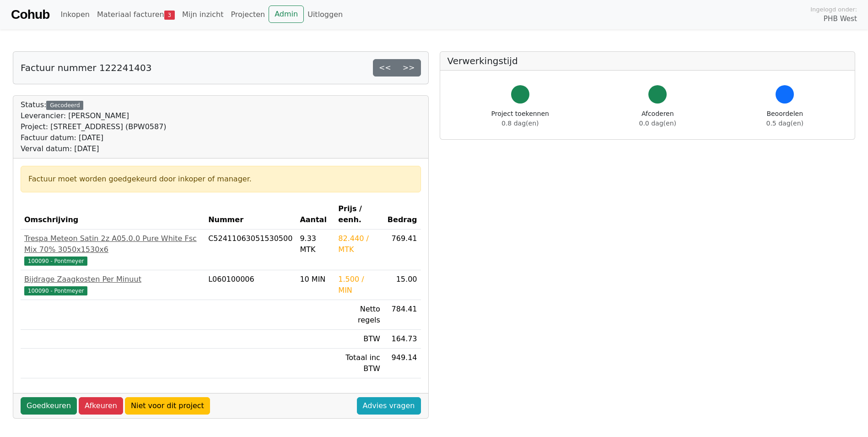  Describe the element at coordinates (75, 14) in the screenshot. I see `a: Inkopen` at that location.